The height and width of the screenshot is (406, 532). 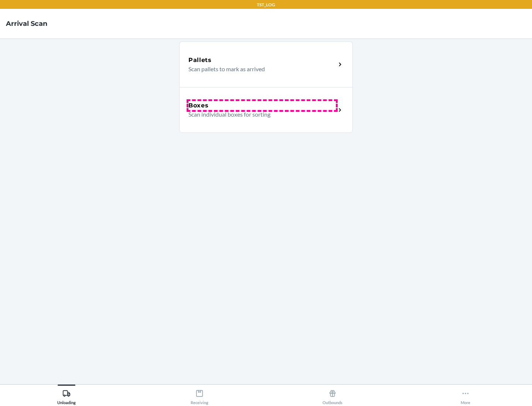 What do you see at coordinates (258, 115) in the screenshot?
I see `p: Scan individual boxes for sorting` at bounding box center [258, 115].